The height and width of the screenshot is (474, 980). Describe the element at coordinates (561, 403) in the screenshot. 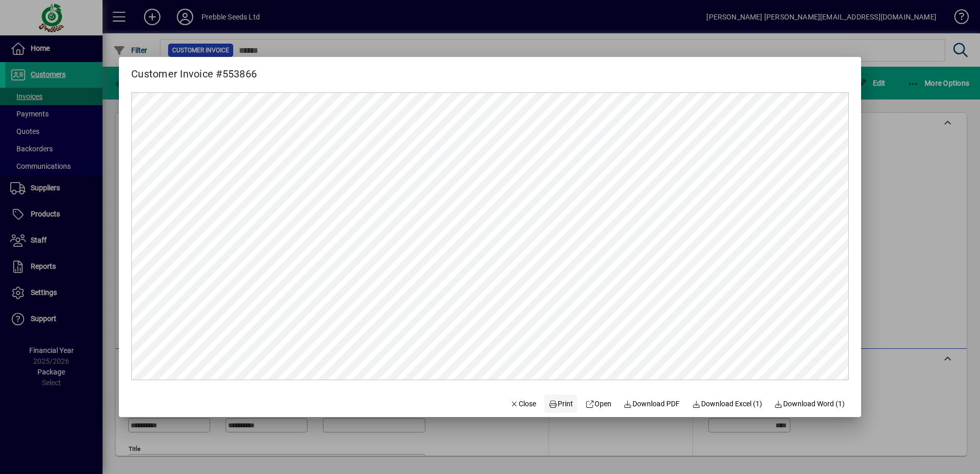

I see `button: Print` at that location.